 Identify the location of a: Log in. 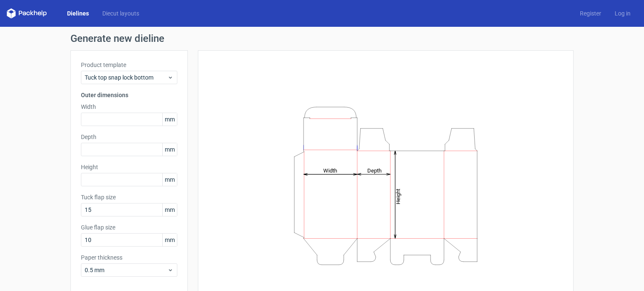
(623, 14).